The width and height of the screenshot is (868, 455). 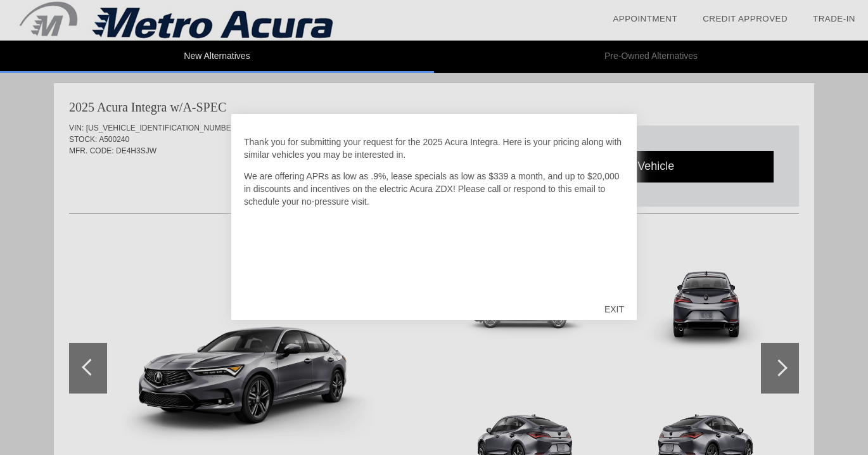 What do you see at coordinates (434, 149) in the screenshot?
I see `p: Thank you for submitting your request for the 2025 Acura Integra. Here is your pricing along with...` at bounding box center [434, 149].